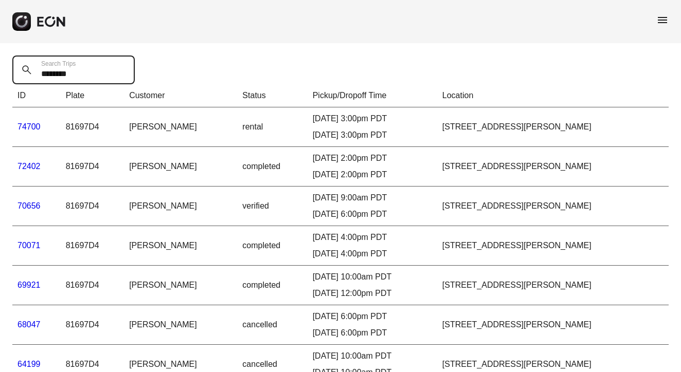 This screenshot has height=372, width=681. What do you see at coordinates (29, 166) in the screenshot?
I see `a: 72402` at bounding box center [29, 166].